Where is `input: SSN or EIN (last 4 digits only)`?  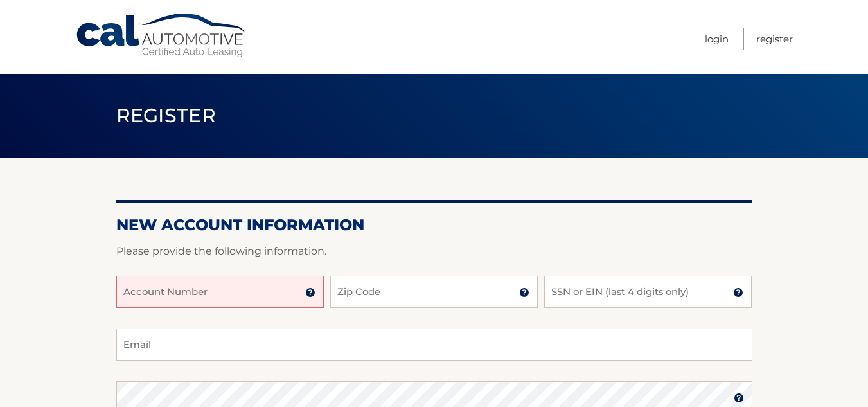
input: SSN or EIN (last 4 digits only) is located at coordinates (648, 292).